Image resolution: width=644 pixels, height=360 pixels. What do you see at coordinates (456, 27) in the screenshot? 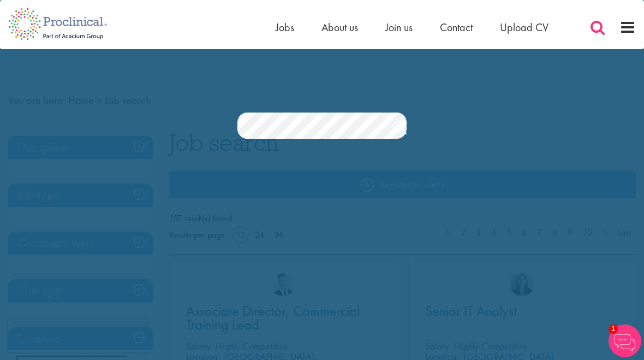
I see `span: Contact` at bounding box center [456, 27].